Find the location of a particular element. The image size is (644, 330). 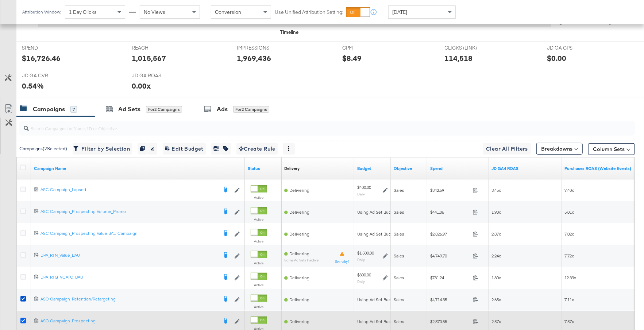

span: CLICKS (LINK) is located at coordinates (472, 48).